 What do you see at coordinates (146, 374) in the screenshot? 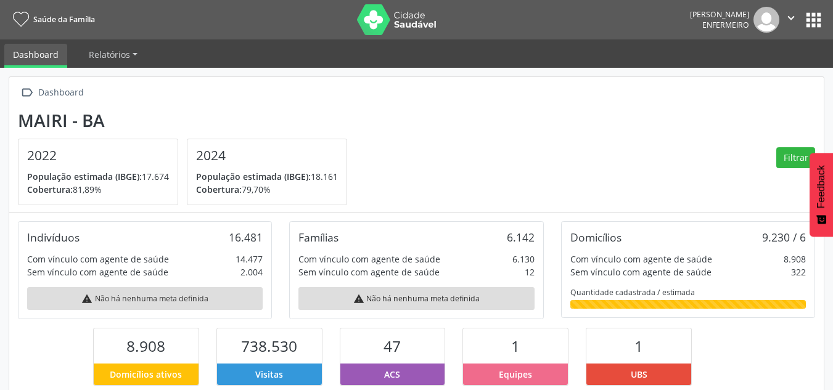
I see `span: Domicílios ativos` at bounding box center [146, 374].